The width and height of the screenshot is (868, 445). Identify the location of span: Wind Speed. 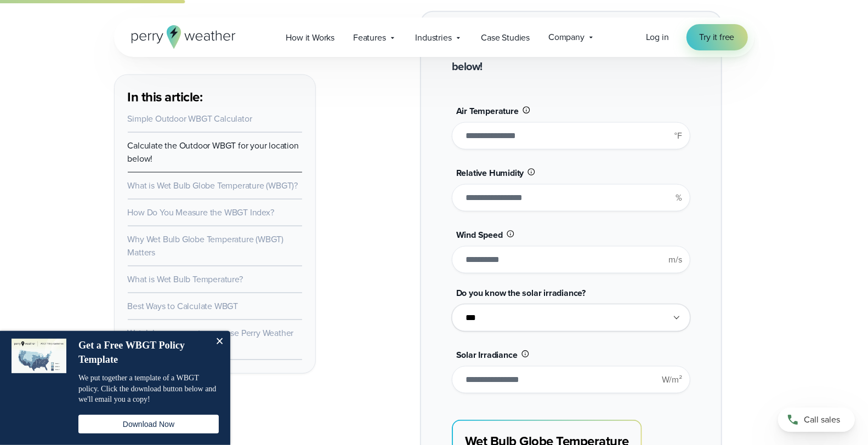
(479, 234).